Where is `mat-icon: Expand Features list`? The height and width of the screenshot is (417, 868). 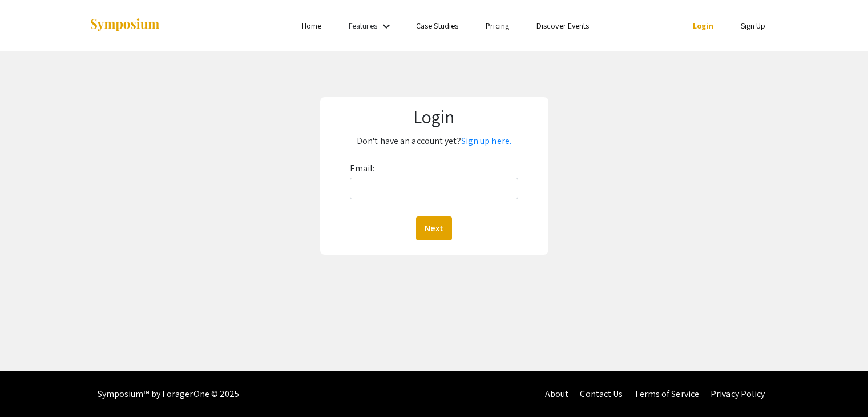 mat-icon: Expand Features list is located at coordinates (387, 27).